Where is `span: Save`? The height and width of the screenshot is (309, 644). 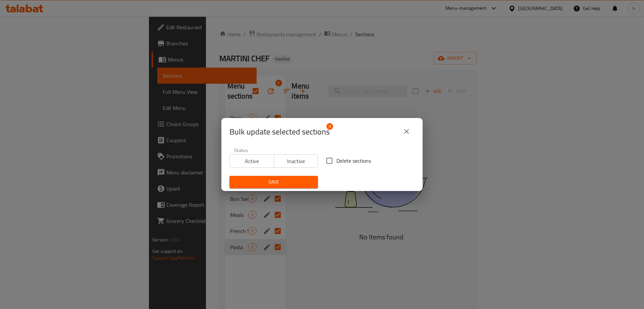
span: Save is located at coordinates (274, 182).